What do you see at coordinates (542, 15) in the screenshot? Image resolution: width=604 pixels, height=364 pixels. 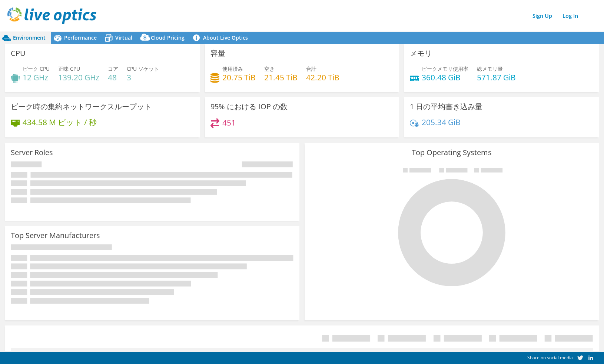 I see `a: Sign Up` at bounding box center [542, 15].